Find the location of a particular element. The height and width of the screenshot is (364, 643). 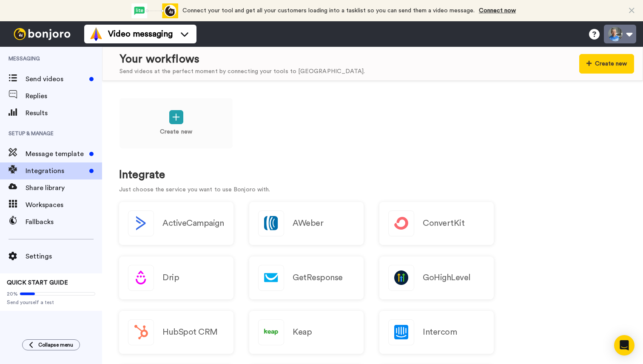

a: Intercom is located at coordinates (436, 332).